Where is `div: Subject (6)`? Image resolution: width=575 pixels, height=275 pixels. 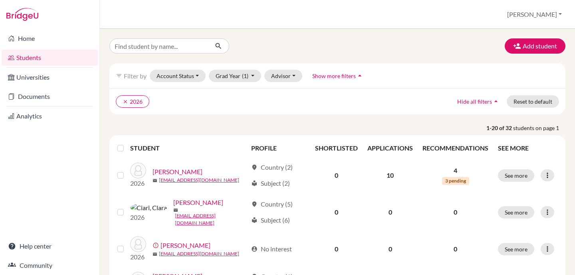 div: Subject (6) is located at coordinates (271, 220).